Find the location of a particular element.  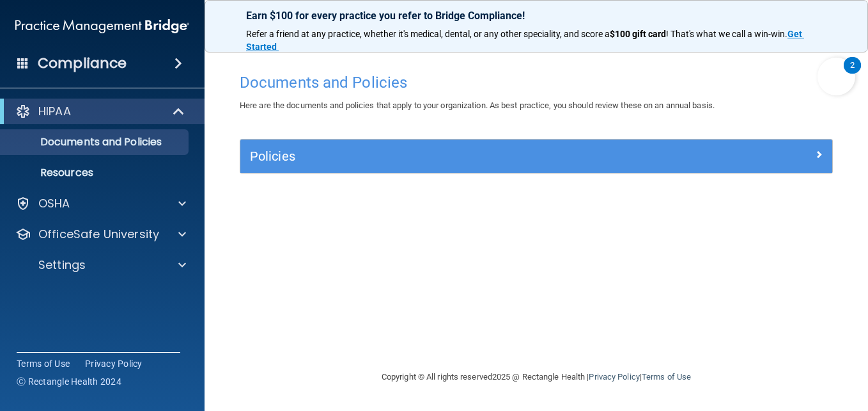

span: Refer a friend at any practice, whether it's medical, dental, or any other speciality, and score a is located at coordinates (428, 34).